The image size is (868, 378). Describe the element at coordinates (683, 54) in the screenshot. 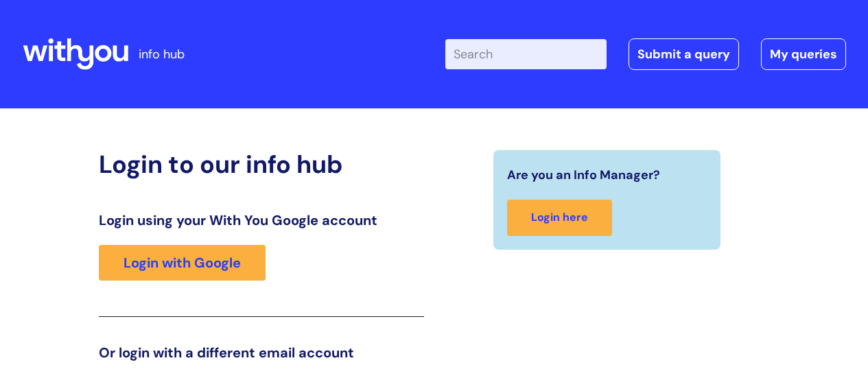

I see `a: Submit a query` at that location.